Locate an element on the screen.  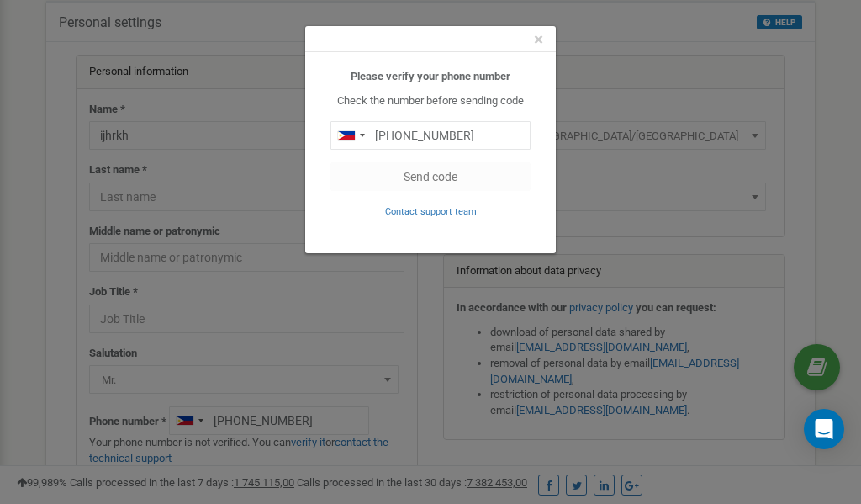
a: Contact support team is located at coordinates (431, 210).